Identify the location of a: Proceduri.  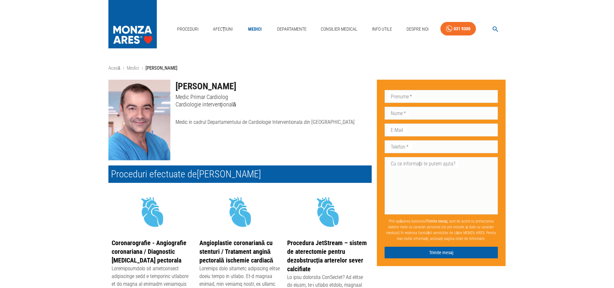
(188, 29).